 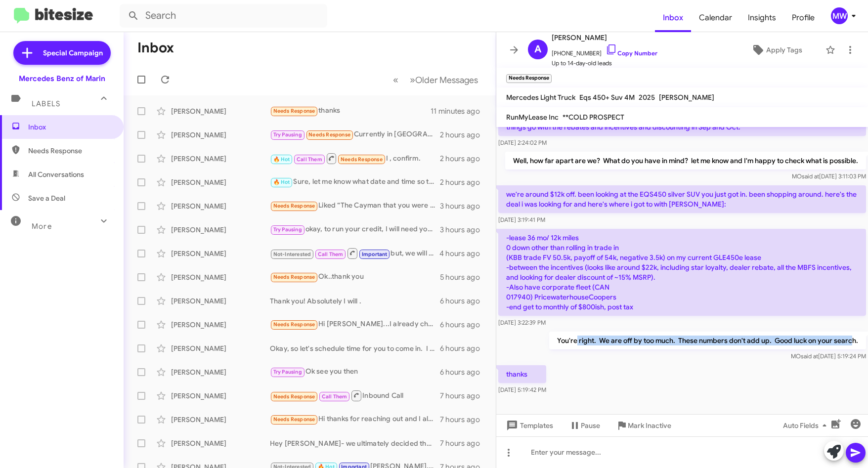 I want to click on span: Labels, so click(x=46, y=104).